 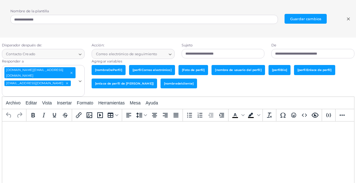 What do you see at coordinates (305, 115) in the screenshot?
I see `button: Código fuente` at bounding box center [305, 115].